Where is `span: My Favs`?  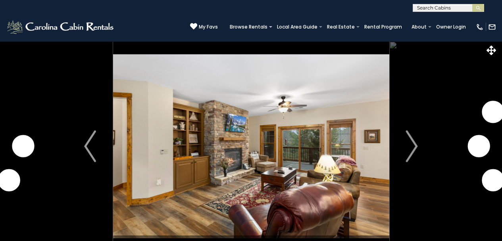
span: My Favs is located at coordinates (208, 27).